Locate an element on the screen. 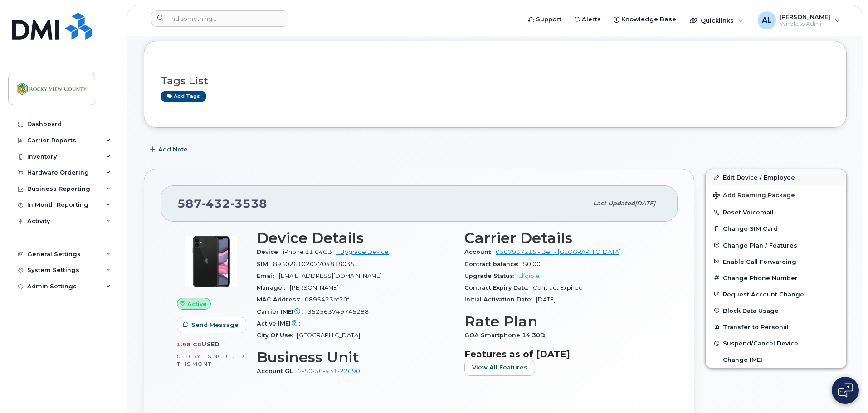 This screenshot has width=868, height=413. button: Transfer to Personal is located at coordinates (776, 327).